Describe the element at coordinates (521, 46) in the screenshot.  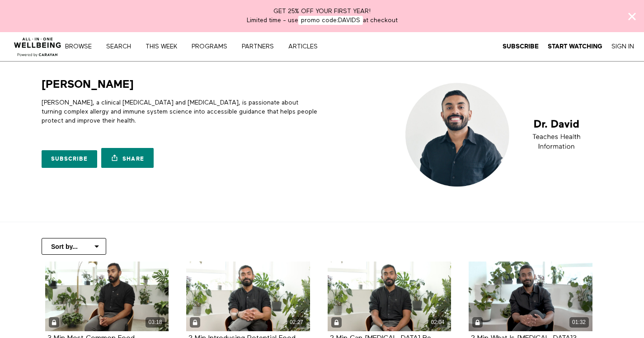
I see `strong: Subscribe` at that location.